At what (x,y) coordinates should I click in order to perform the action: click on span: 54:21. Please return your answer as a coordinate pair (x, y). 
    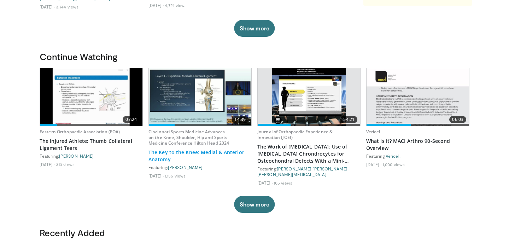
    Looking at the image, I should click on (349, 119).